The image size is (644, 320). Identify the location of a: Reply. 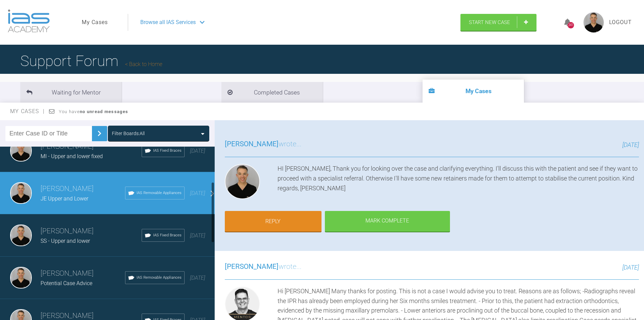
(274, 222).